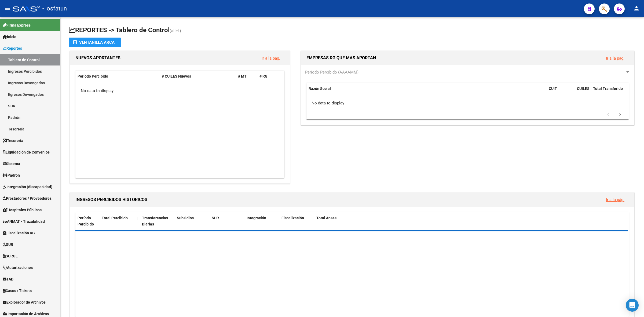 This screenshot has height=317, width=644. What do you see at coordinates (19, 233) in the screenshot?
I see `span: Fiscalización RG` at bounding box center [19, 233].